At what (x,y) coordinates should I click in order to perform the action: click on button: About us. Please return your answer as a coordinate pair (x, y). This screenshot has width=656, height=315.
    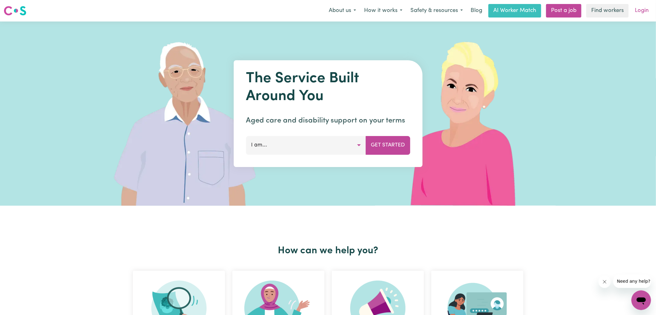
    Looking at the image, I should click on (342, 11).